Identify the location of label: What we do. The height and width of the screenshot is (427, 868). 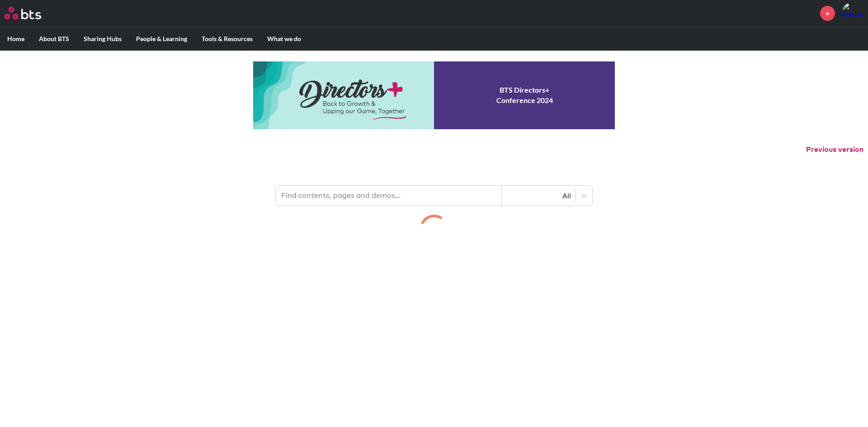
(284, 39).